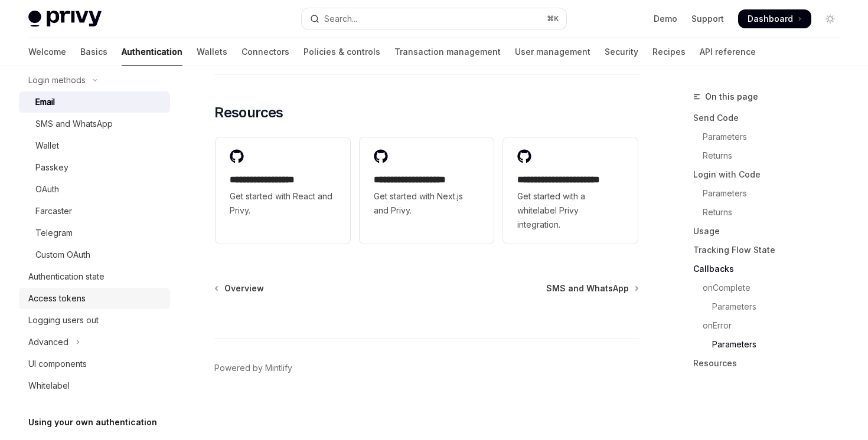  What do you see at coordinates (63, 255) in the screenshot?
I see `div: Custom OAuth` at bounding box center [63, 255].